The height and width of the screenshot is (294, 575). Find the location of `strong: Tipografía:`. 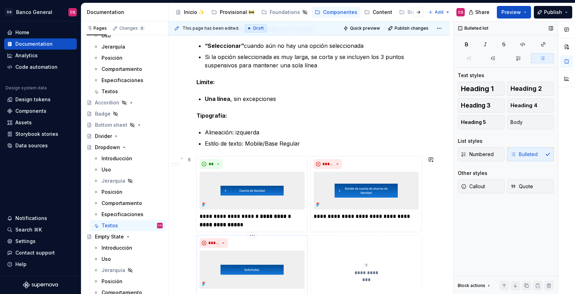

strong: Tipografía: is located at coordinates (212, 116).